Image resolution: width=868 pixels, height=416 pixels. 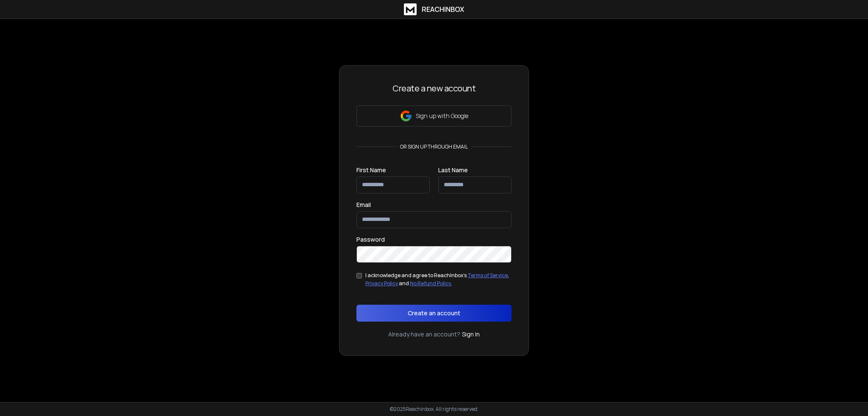 What do you see at coordinates (381, 283) in the screenshot?
I see `span: Privacy Policy` at bounding box center [381, 283].